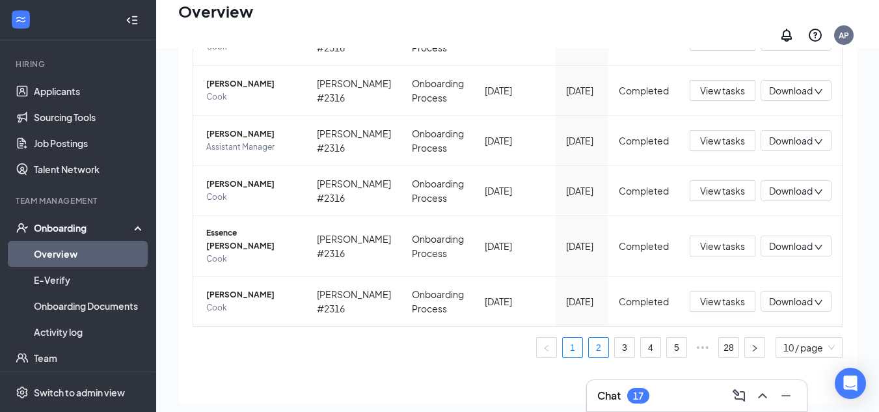 This screenshot has width=879, height=412. I want to click on li: 28, so click(729, 347).